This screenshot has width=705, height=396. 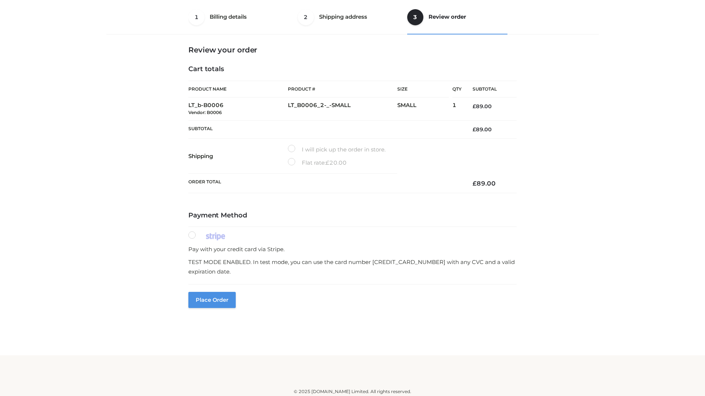 I want to click on th: Product #, so click(x=343, y=89).